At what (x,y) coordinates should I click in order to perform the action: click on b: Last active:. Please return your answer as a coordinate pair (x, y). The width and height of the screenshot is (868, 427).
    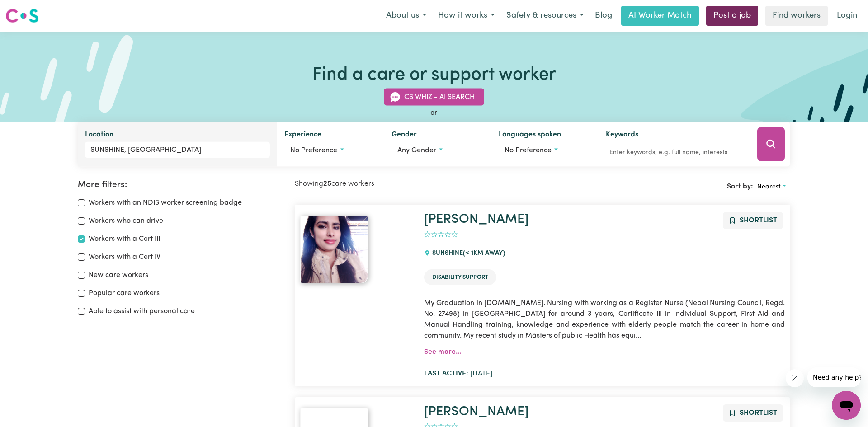
    Looking at the image, I should click on (446, 374).